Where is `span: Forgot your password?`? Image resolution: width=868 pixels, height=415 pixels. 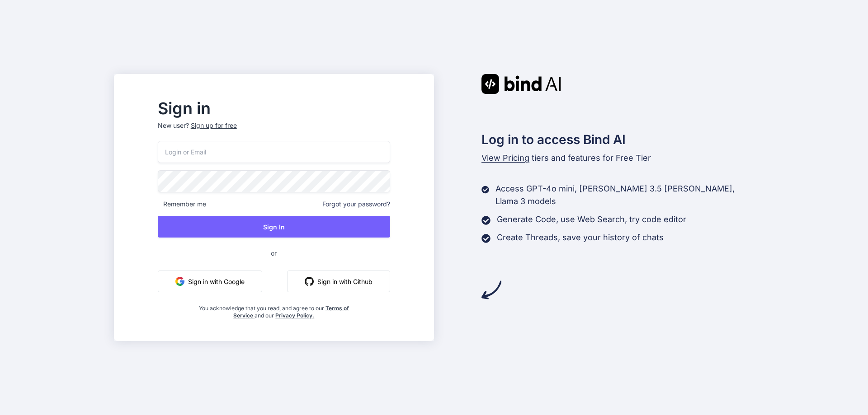 span: Forgot your password? is located at coordinates (356, 204).